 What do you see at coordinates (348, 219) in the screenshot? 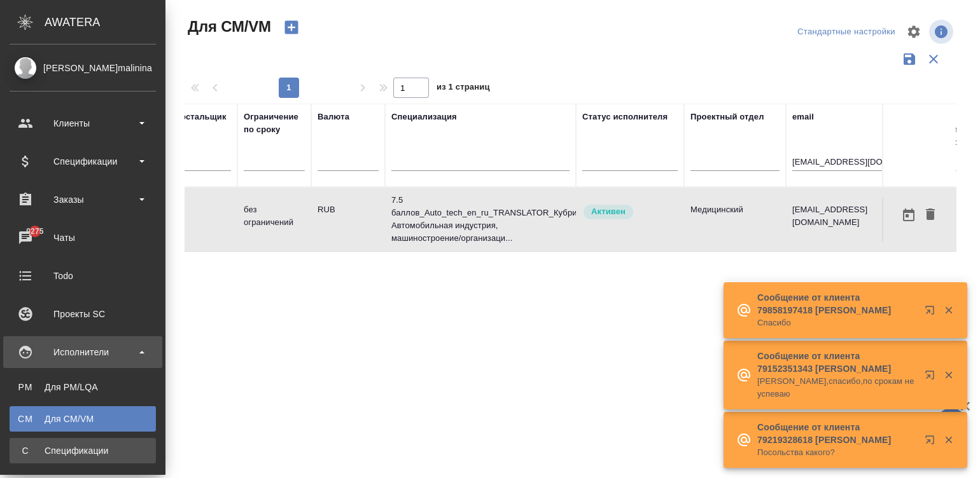
I see `td: RUB` at bounding box center [348, 219].